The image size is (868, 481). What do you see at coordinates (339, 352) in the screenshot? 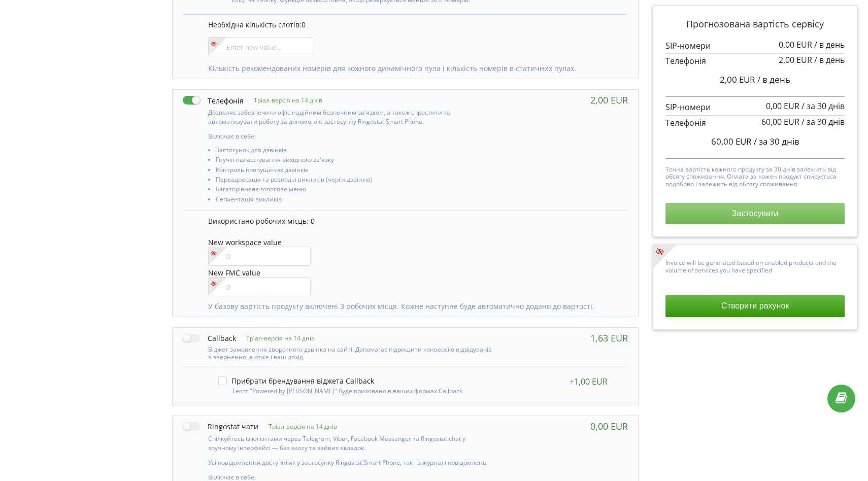
I see `div: Віджет замовлення зворотного дзвінка на сайті. Допомагає підвищити конверсію відвідувачів в зверн...` at bounding box center [339, 352].